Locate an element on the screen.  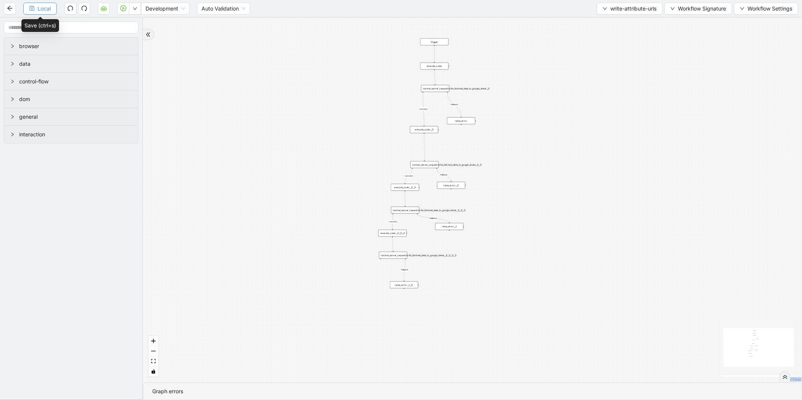
div: dom is located at coordinates (71, 99).